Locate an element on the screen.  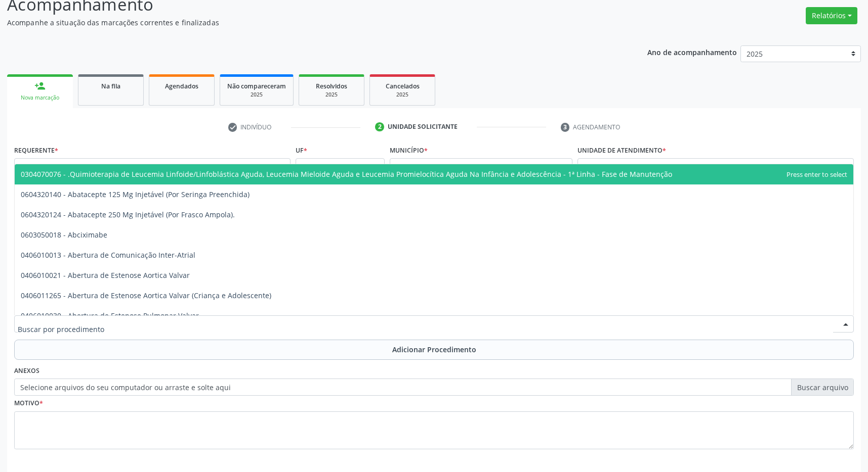
p: Ano de acompanhamento is located at coordinates (692, 51).